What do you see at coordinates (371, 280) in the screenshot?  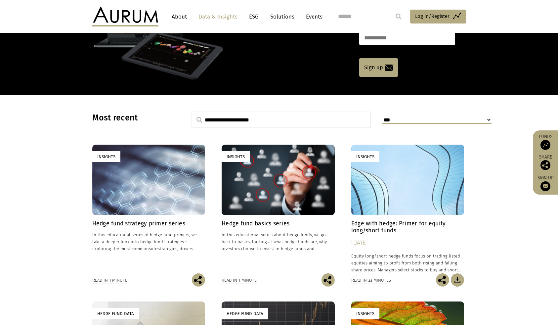 I see `div: Read in 33 minutes` at bounding box center [371, 280].